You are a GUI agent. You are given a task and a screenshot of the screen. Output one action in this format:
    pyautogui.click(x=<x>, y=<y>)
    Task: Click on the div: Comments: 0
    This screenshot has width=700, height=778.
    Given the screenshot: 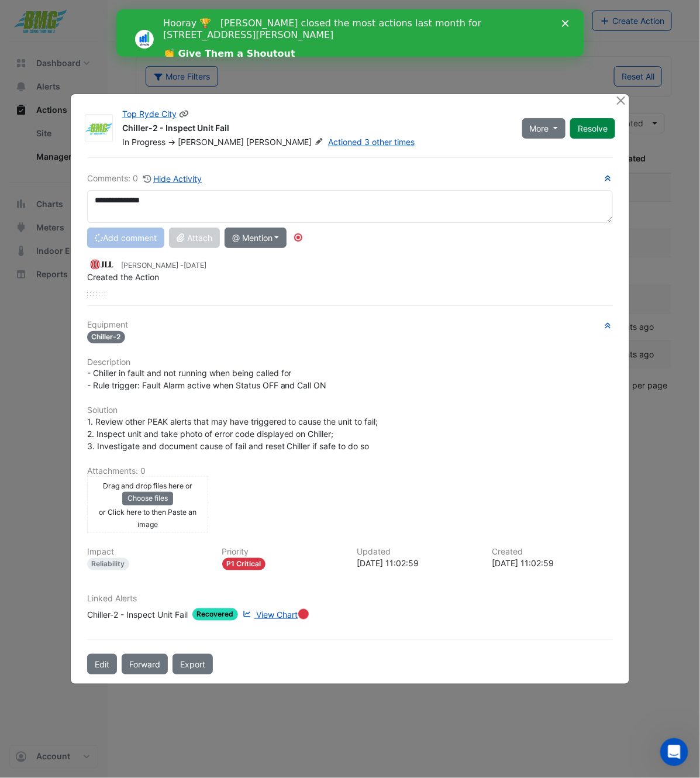 What is the action you would take?
    pyautogui.click(x=145, y=178)
    